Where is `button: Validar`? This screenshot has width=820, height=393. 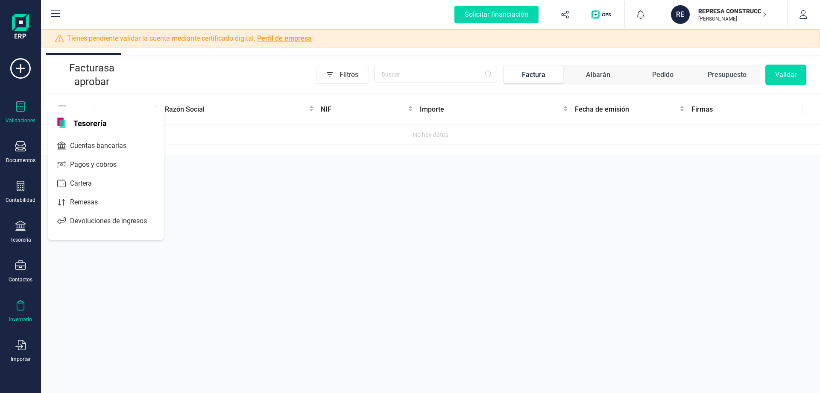
button: Validar is located at coordinates (786, 75).